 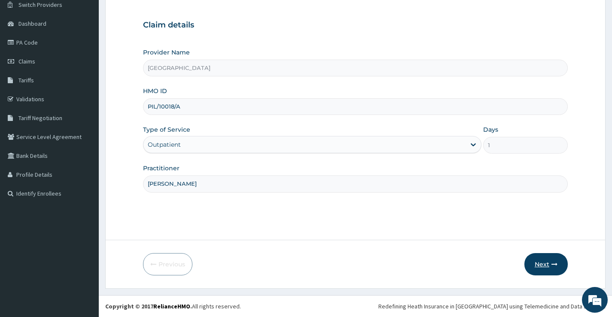 I want to click on label: Practitioner, so click(x=161, y=168).